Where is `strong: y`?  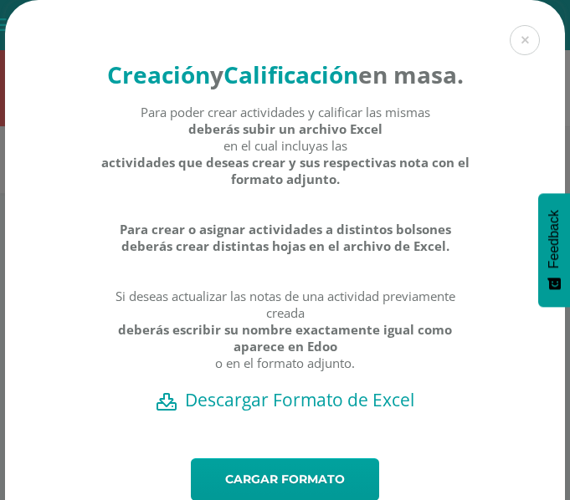
strong: y is located at coordinates (217, 74).